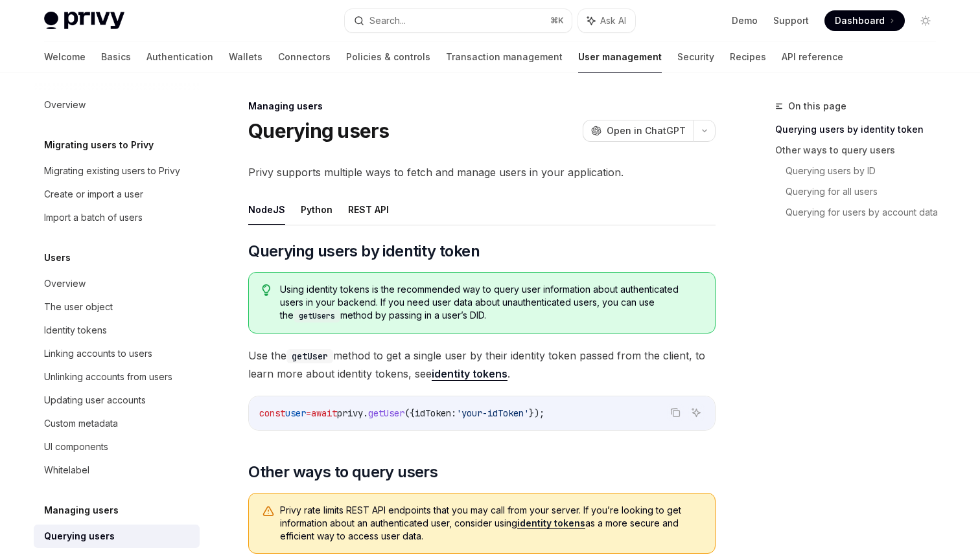 This screenshot has width=980, height=555. I want to click on a: Querying for users by account data, so click(866, 212).